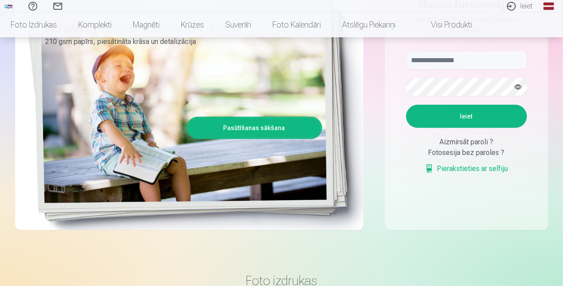 The width and height of the screenshot is (563, 286). What do you see at coordinates (297, 25) in the screenshot?
I see `a: Foto kalendāri` at bounding box center [297, 25].